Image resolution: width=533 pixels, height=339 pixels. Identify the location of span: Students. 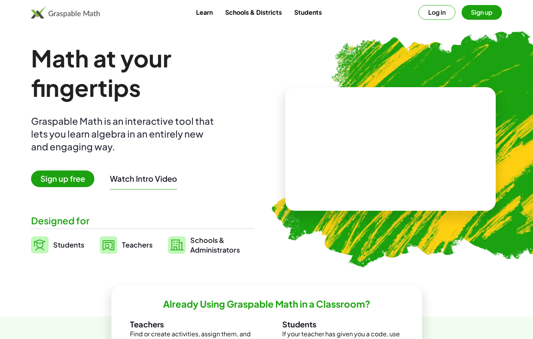
(69, 245).